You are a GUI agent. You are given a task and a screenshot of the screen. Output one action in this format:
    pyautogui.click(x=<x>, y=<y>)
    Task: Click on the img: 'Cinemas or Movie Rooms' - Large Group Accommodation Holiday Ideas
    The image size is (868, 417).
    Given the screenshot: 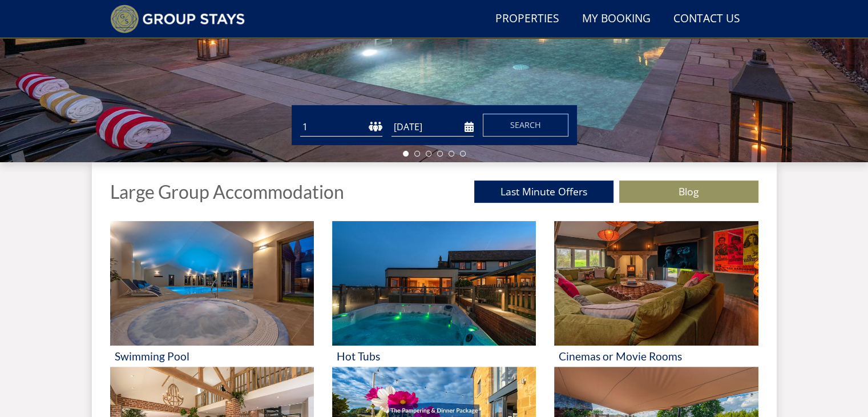 What is the action you would take?
    pyautogui.click(x=656, y=283)
    